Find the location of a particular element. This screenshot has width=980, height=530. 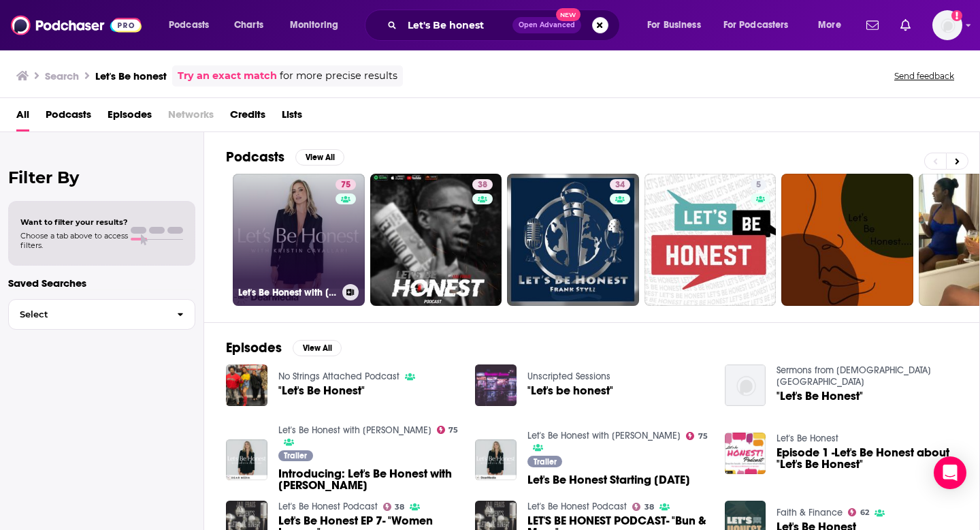

a: Faith & Finance is located at coordinates (809, 512).